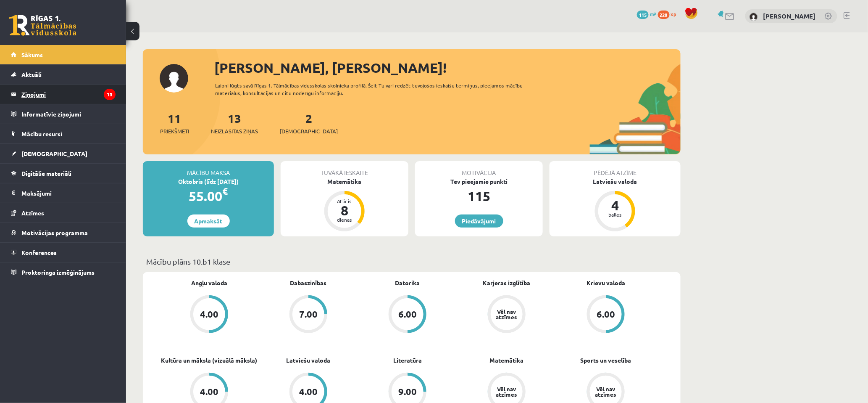  Describe the element at coordinates (479, 169) in the screenshot. I see `div: Motivācija` at that location.